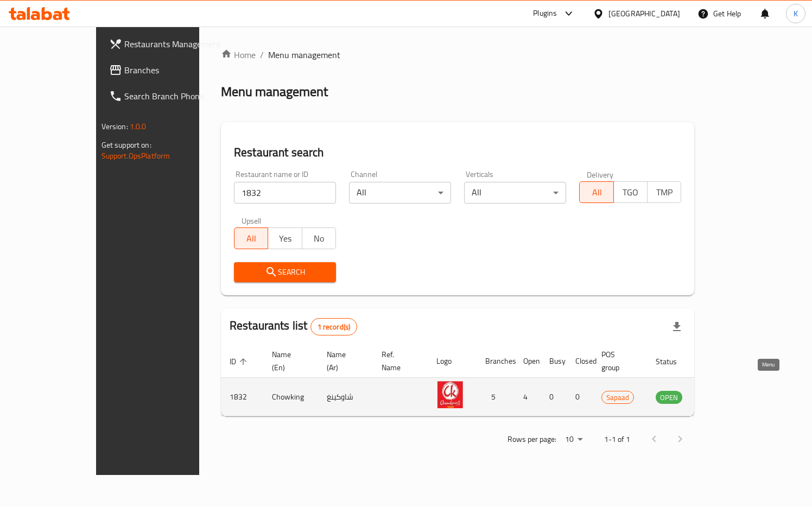  What do you see at coordinates (573, 440) in the screenshot?
I see `div: Rows per page:` at bounding box center [573, 440].